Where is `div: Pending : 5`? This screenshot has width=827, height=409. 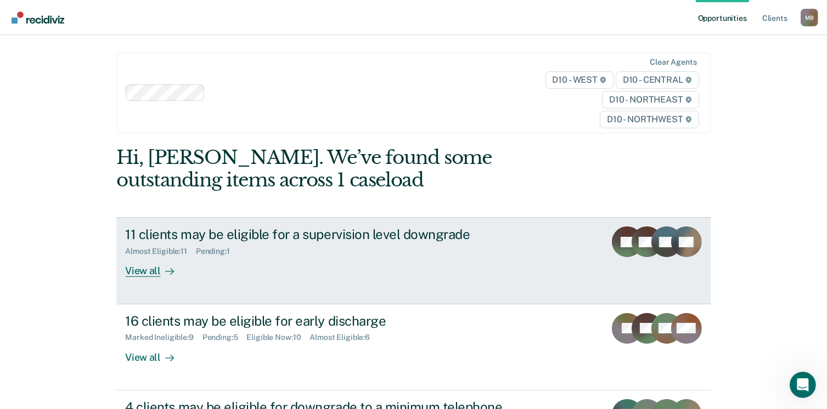
div: Pending : 5 is located at coordinates (224, 338).